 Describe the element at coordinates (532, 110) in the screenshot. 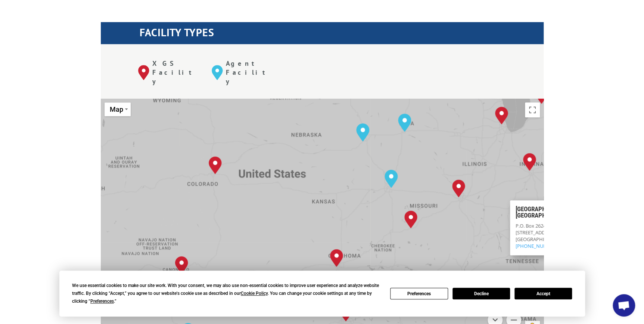

I see `button: Toggle fullscreen view` at that location.